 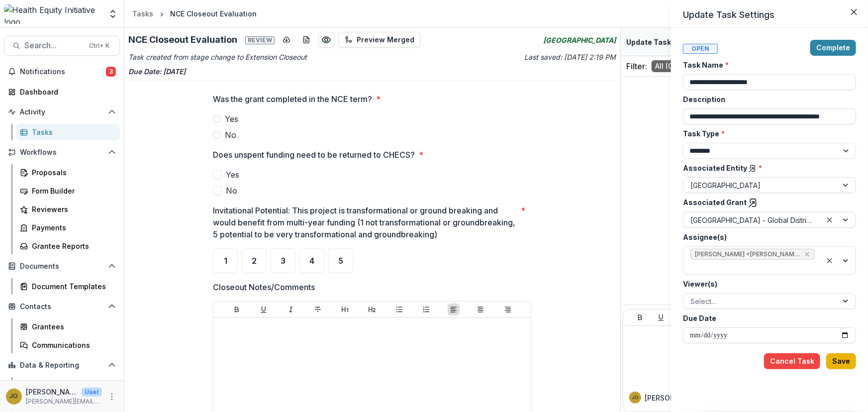 I want to click on label: Associated Grant, so click(x=766, y=202).